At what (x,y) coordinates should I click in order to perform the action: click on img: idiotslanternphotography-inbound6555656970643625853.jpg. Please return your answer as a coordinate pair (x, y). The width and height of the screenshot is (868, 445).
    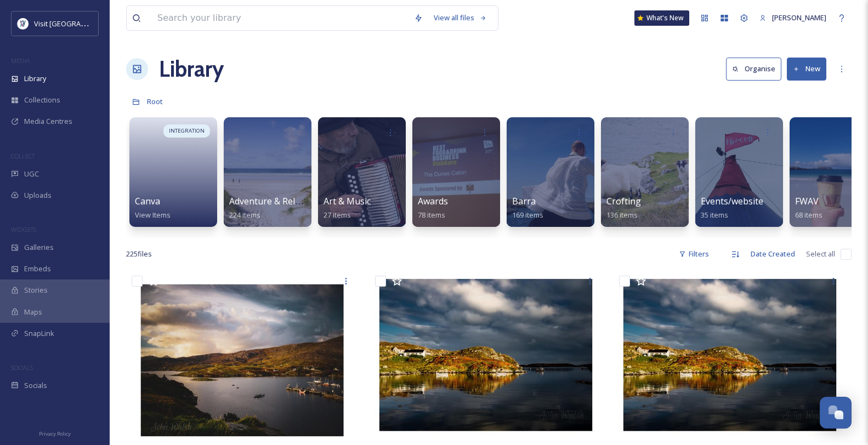
    Looking at the image, I should click on (486, 355).